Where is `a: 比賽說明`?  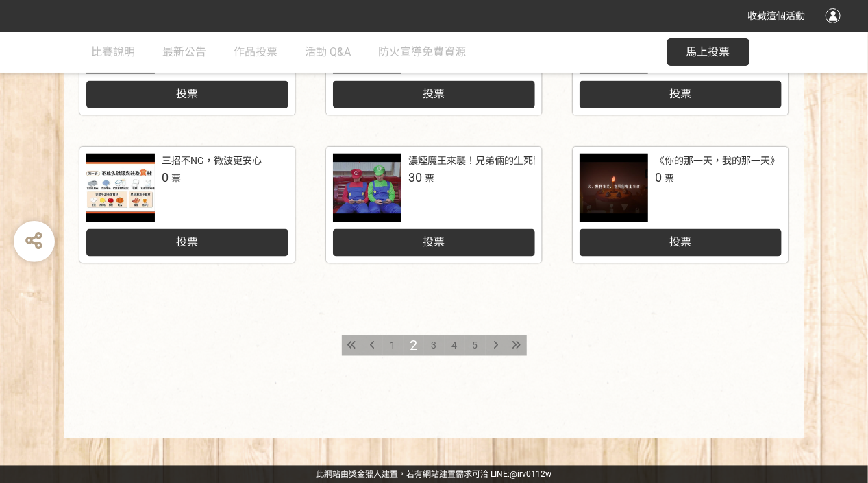
a: 比賽說明 is located at coordinates (114, 52).